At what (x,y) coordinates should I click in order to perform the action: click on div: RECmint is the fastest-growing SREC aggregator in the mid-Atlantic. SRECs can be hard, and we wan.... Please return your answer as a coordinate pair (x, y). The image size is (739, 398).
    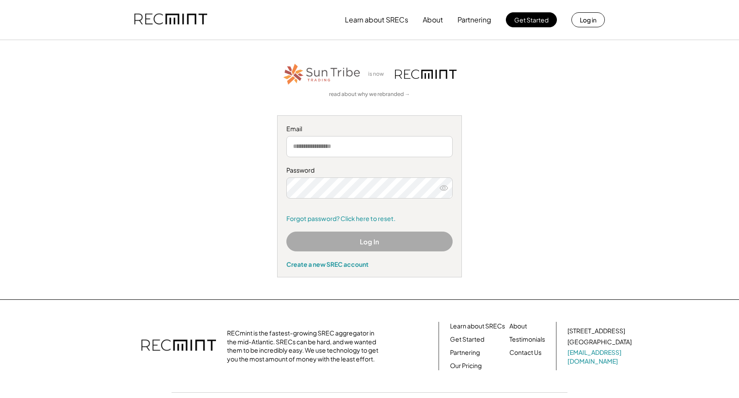
    Looking at the image, I should click on (305, 346).